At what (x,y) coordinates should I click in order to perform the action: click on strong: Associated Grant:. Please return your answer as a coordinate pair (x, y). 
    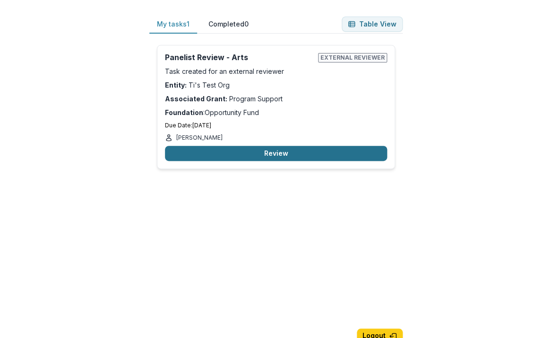
    Looking at the image, I should click on (196, 98).